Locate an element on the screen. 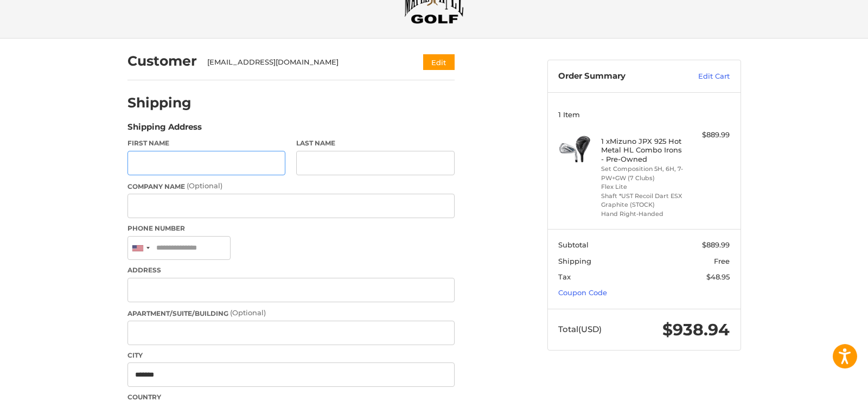  label: First Name is located at coordinates (207, 143).